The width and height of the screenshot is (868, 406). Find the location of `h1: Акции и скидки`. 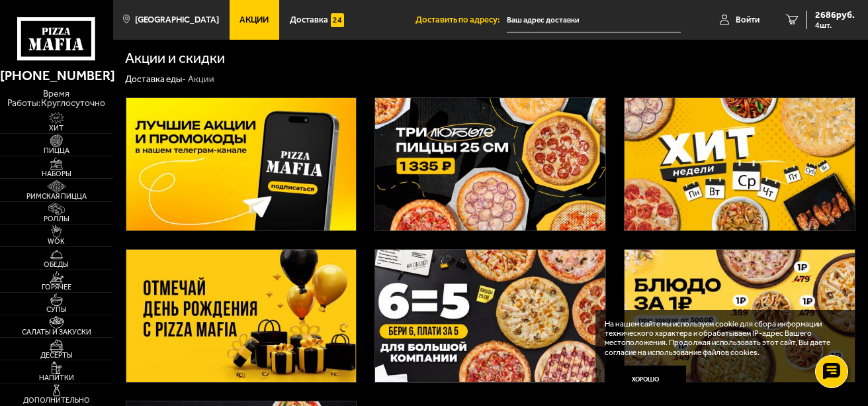

h1: Акции и скидки is located at coordinates (175, 59).